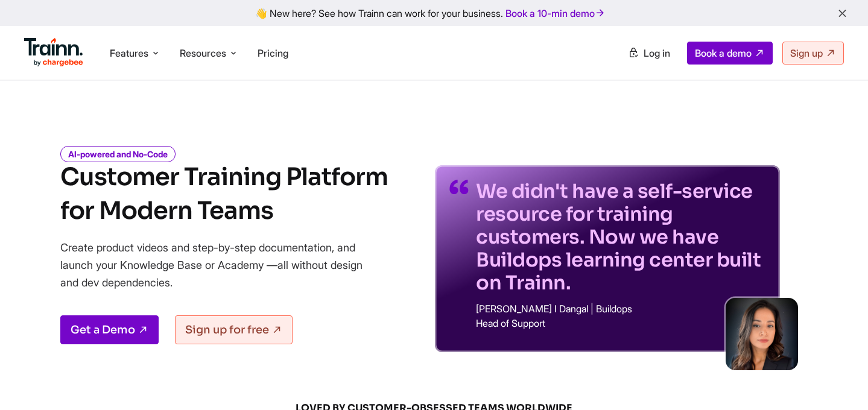 The width and height of the screenshot is (868, 410). What do you see at coordinates (649, 53) in the screenshot?
I see `a: Log in` at bounding box center [649, 53].